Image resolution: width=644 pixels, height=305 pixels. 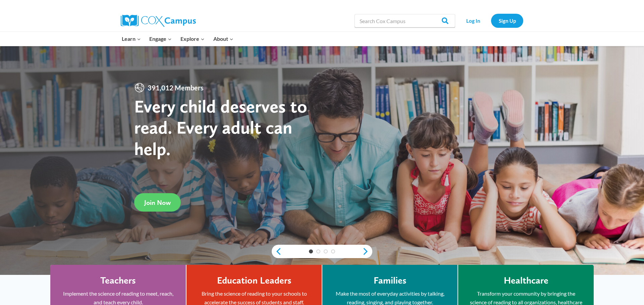 What do you see at coordinates (193, 39) in the screenshot?
I see `span: Explore` at bounding box center [193, 39].